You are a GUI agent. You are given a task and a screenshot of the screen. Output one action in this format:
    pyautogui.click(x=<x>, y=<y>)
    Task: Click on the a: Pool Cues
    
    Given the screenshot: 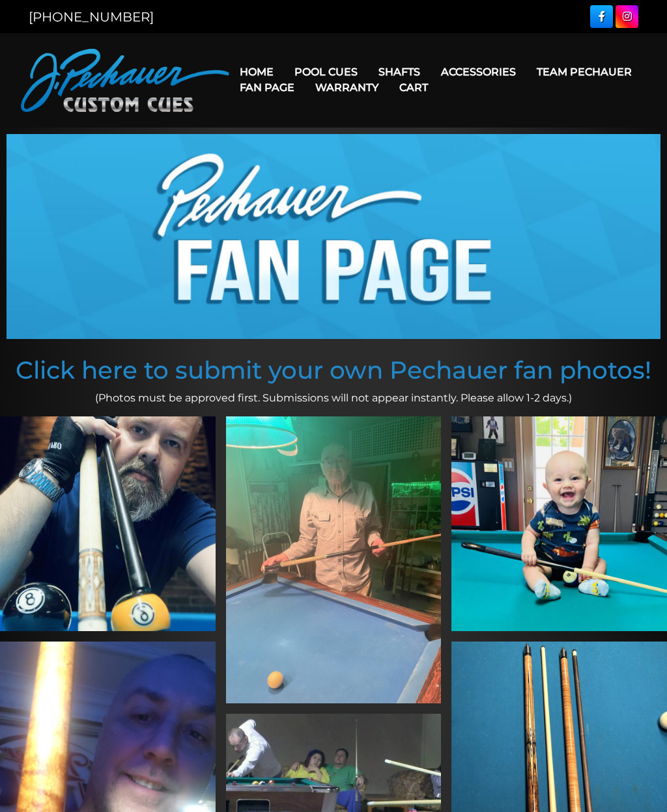 What is the action you would take?
    pyautogui.click(x=326, y=72)
    